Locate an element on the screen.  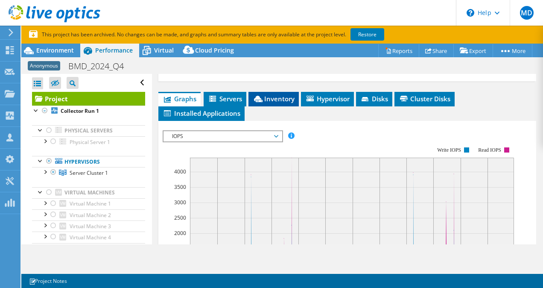
span: Server Cluster 1 is located at coordinates (89, 173).